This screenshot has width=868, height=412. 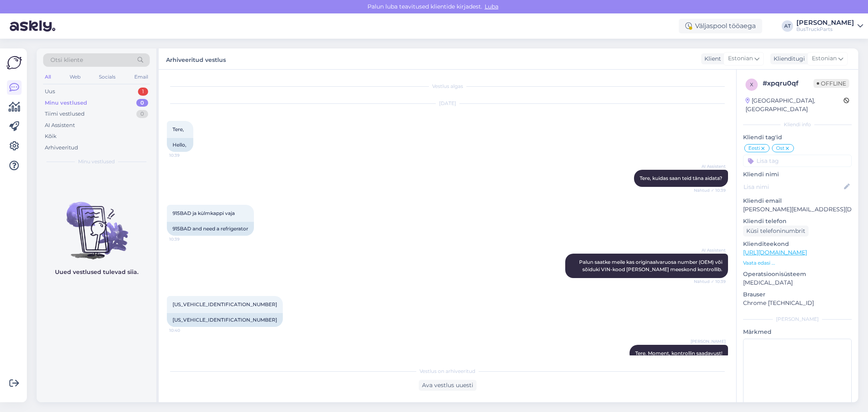 I want to click on div: Ava vestlus uuesti, so click(x=448, y=385).